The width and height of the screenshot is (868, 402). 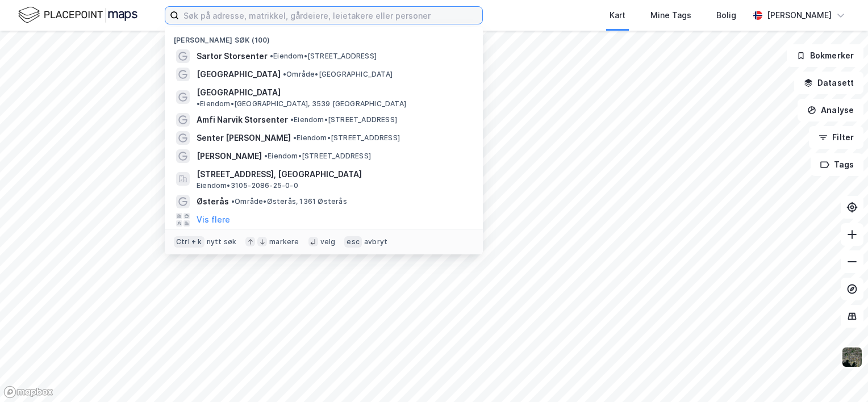 What do you see at coordinates (840, 375) in the screenshot?
I see `div: Kontrollprogram for chat` at bounding box center [840, 375].